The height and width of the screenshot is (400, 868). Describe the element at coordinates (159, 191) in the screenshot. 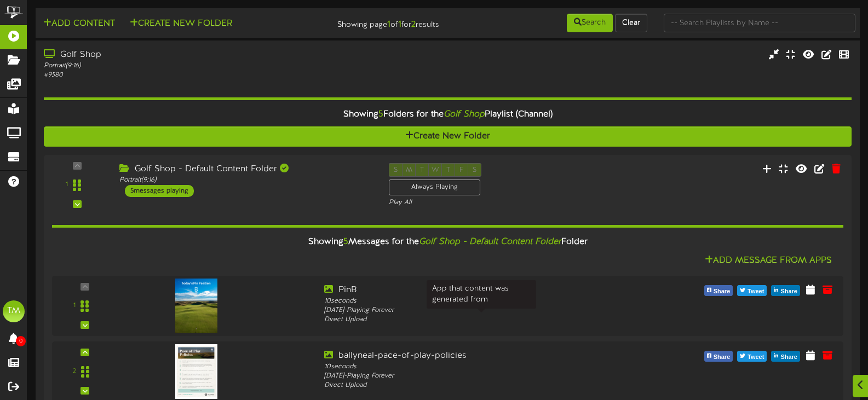

I see `div: 5 messages playing` at that location.